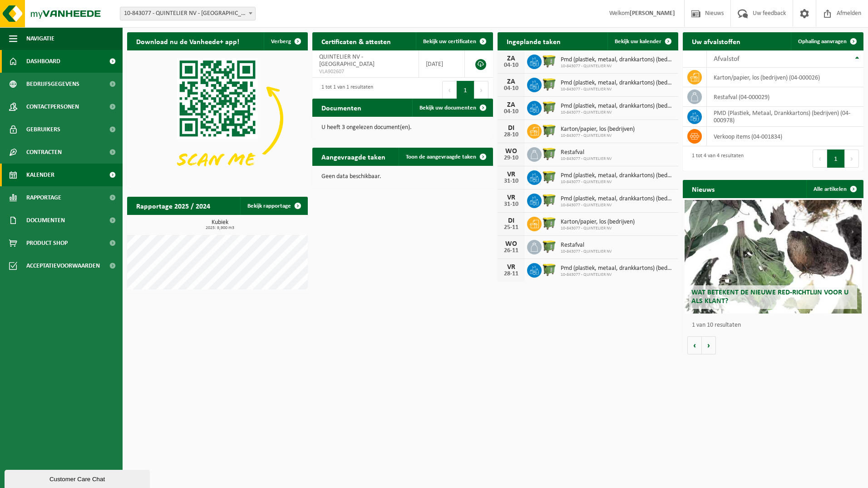 The image size is (868, 488). Describe the element at coordinates (511, 251) in the screenshot. I see `div: 26-11` at that location.